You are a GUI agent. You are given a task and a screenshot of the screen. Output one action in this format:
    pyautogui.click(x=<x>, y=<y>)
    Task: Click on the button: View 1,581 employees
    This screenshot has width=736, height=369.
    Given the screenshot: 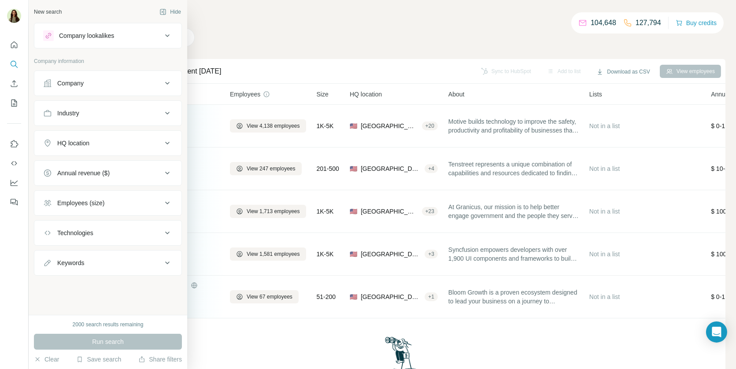 What is the action you would take?
    pyautogui.click(x=268, y=254)
    